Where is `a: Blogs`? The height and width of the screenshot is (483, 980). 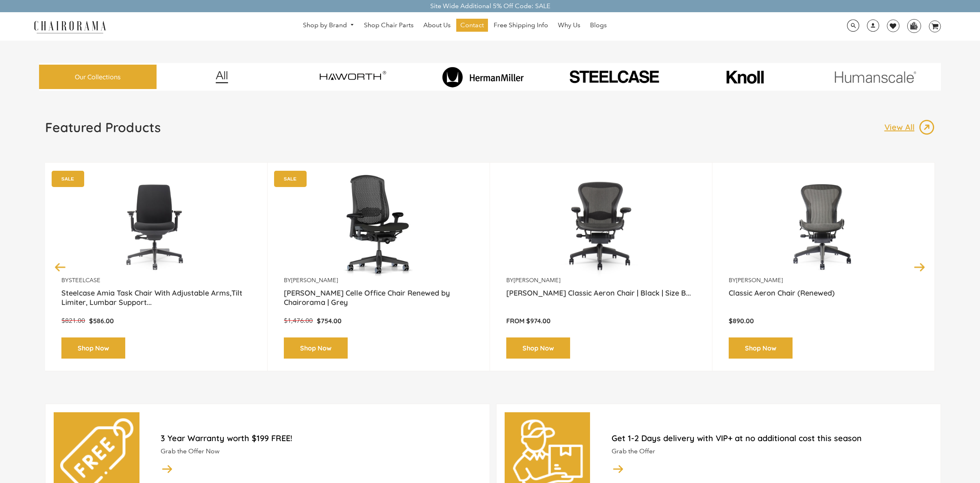
a: Blogs is located at coordinates (598, 25).